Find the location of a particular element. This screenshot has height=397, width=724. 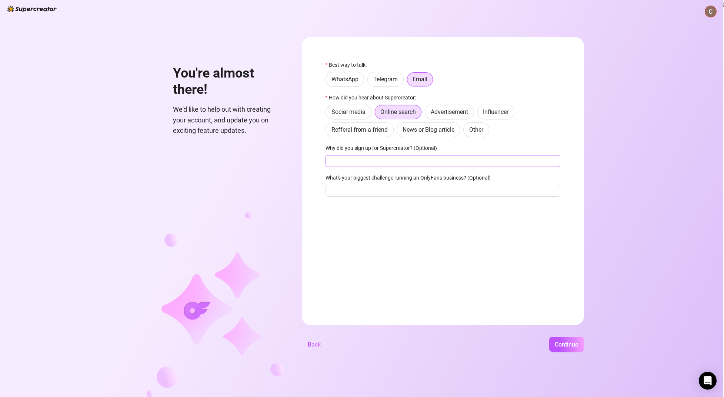

span: Social media is located at coordinates (349, 112).